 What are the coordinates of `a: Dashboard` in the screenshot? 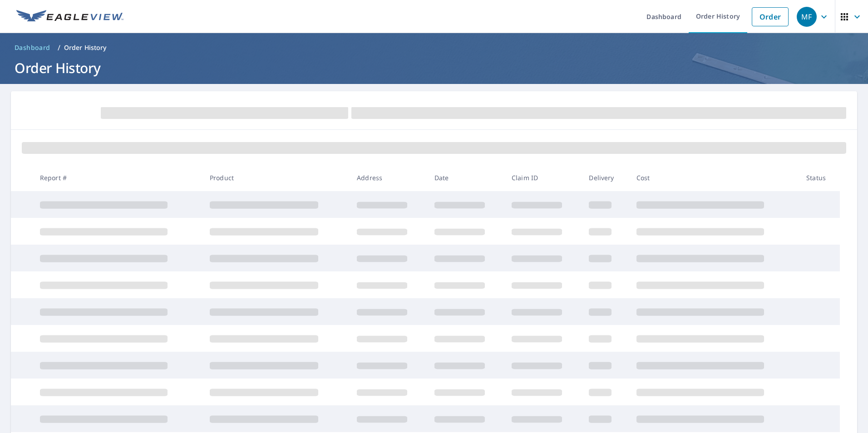 It's located at (32, 48).